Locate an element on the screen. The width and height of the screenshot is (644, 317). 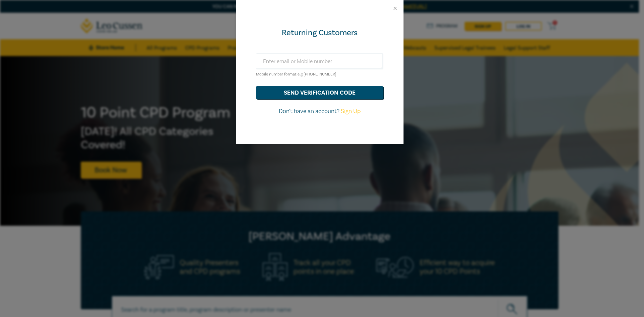
a: Sign Up is located at coordinates (351, 111).